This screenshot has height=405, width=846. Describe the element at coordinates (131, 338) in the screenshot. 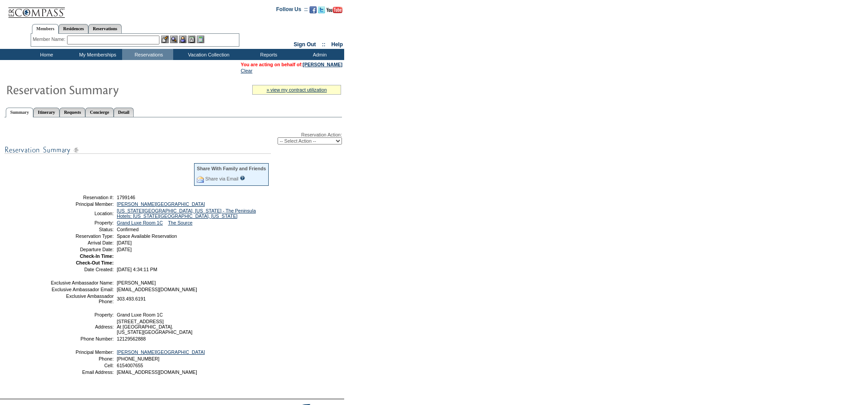

I see `span: 12129562888` at that location.